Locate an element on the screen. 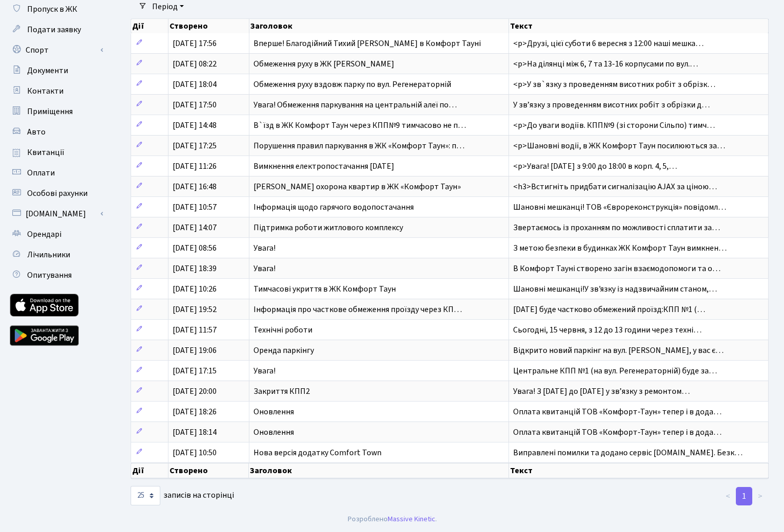  a: Квитанції is located at coordinates (56, 153).